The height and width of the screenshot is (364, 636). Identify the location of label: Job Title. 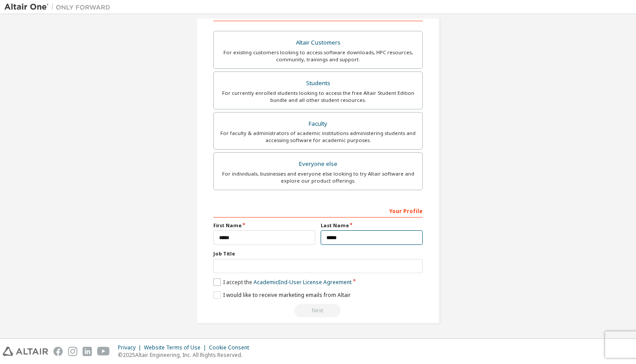
(318, 254).